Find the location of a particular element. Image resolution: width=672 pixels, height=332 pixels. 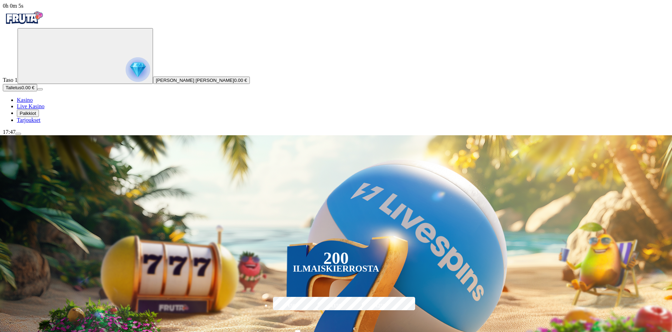

div: 200 is located at coordinates (336, 258).